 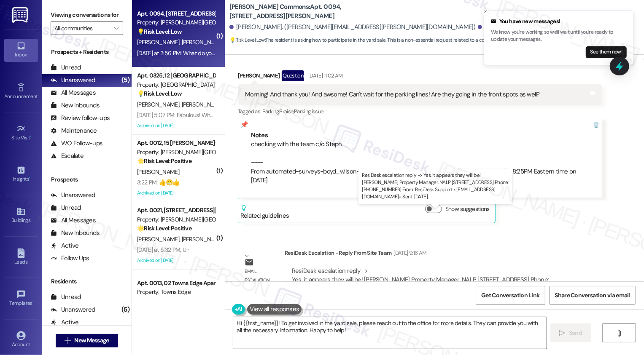 I want to click on span: Share Conversation via email, so click(x=593, y=295).